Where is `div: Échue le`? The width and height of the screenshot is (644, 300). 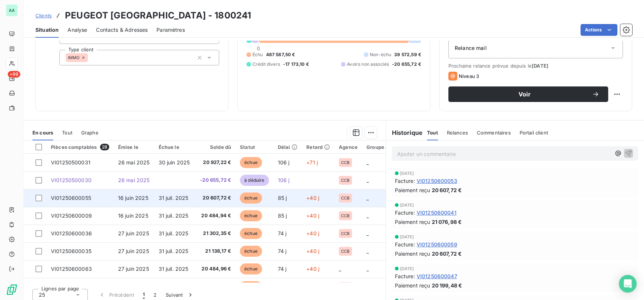 div: Échue le is located at coordinates (175, 147).